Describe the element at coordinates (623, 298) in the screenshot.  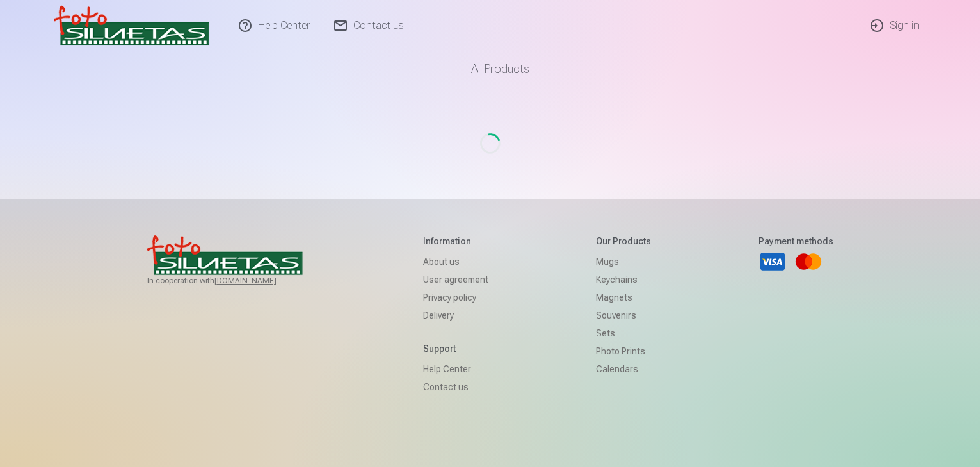
I see `a: Magnets` at that location.